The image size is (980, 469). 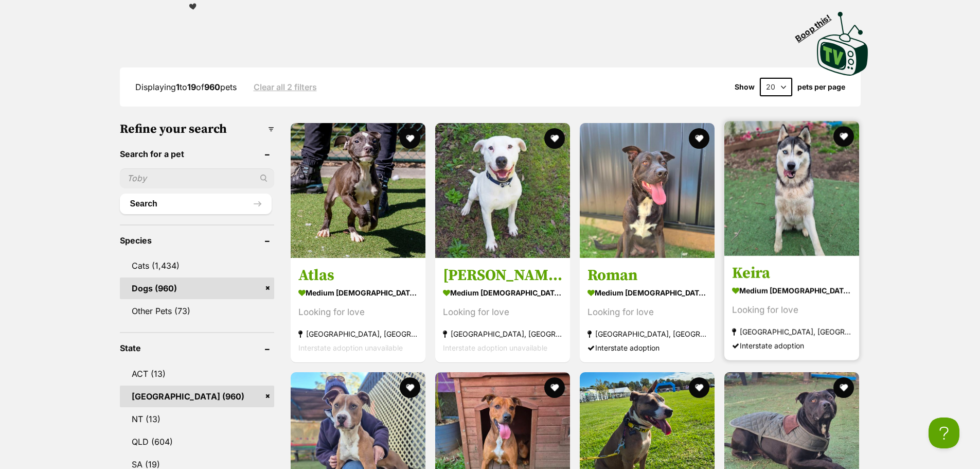 What do you see at coordinates (212, 87) in the screenshot?
I see `strong: 960` at bounding box center [212, 87].